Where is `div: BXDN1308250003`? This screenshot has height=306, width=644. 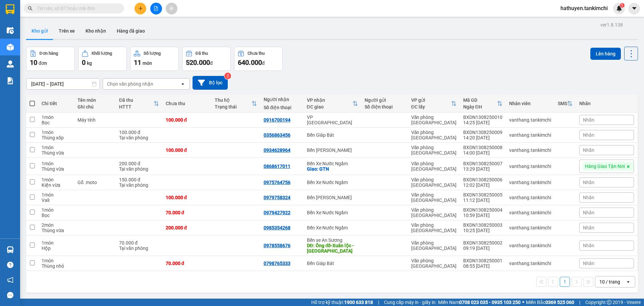 div: BXDN1308250003 is located at coordinates (483, 225).